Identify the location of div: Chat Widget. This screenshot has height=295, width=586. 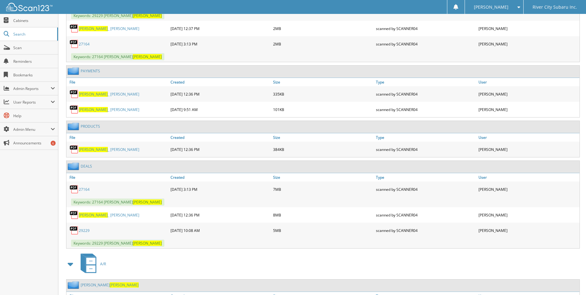
(570, 280).